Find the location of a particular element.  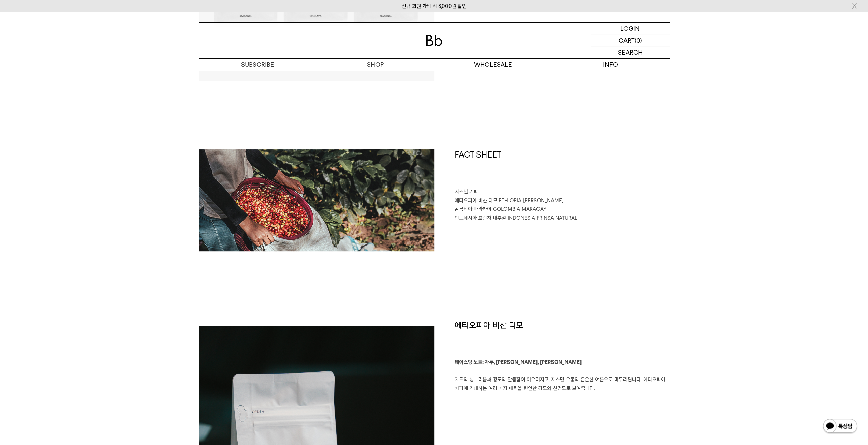

p: SUBSCRIBE is located at coordinates (258, 65).